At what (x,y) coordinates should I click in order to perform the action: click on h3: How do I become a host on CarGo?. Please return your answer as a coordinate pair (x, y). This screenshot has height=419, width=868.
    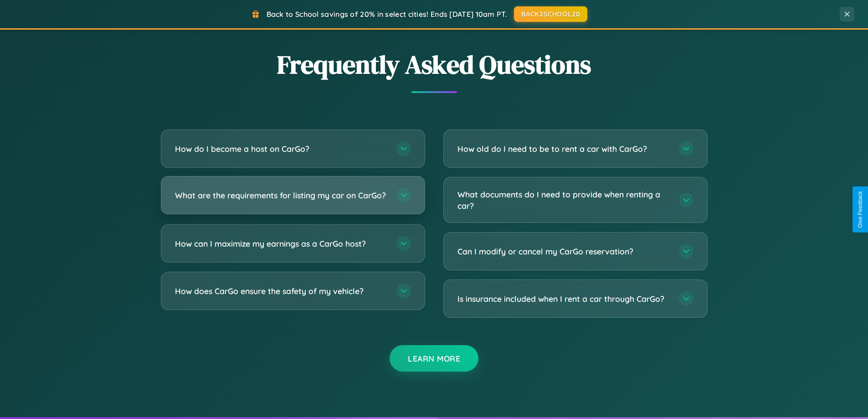
    Looking at the image, I should click on (281, 149).